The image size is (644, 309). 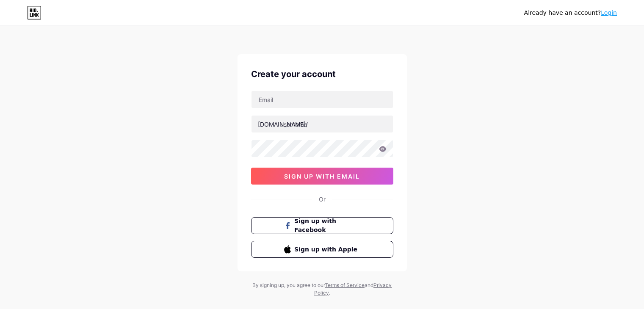 What do you see at coordinates (345, 285) in the screenshot?
I see `a: Terms of Service` at bounding box center [345, 285].